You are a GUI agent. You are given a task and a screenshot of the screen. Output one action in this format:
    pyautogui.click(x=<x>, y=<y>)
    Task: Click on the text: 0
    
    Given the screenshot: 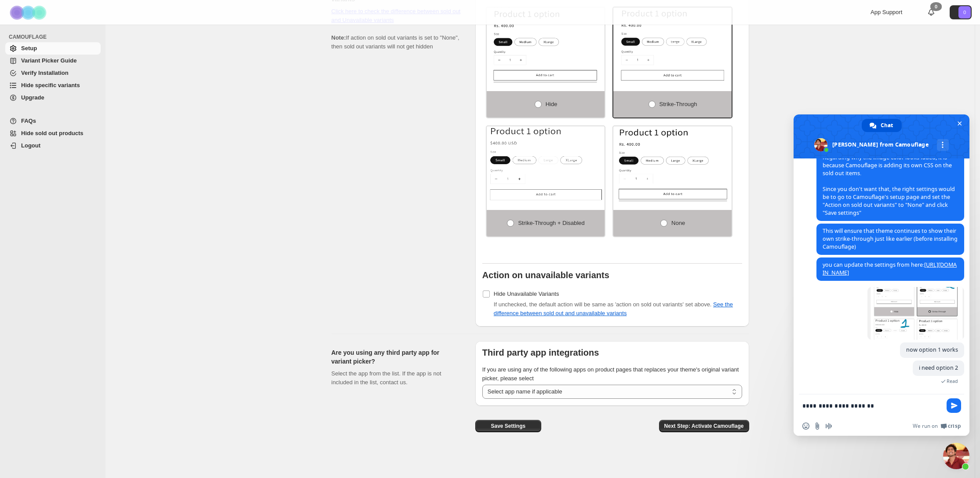 What is the action you would take?
    pyautogui.click(x=965, y=13)
    